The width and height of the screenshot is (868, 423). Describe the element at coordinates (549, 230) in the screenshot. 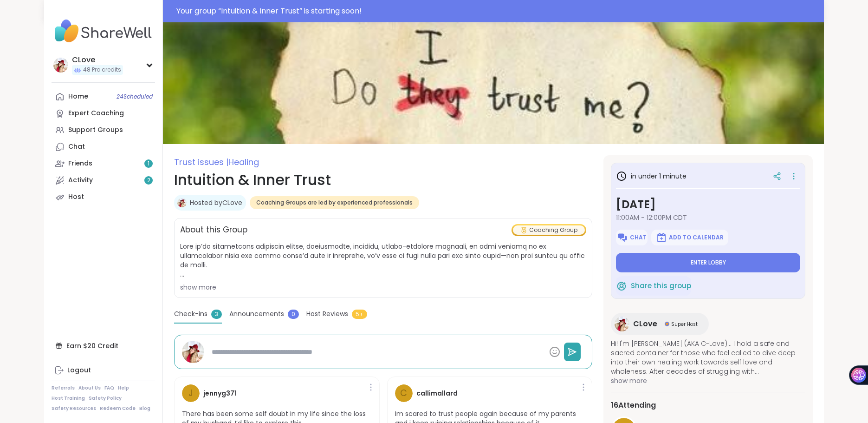

I see `div: Coaching Group` at that location.